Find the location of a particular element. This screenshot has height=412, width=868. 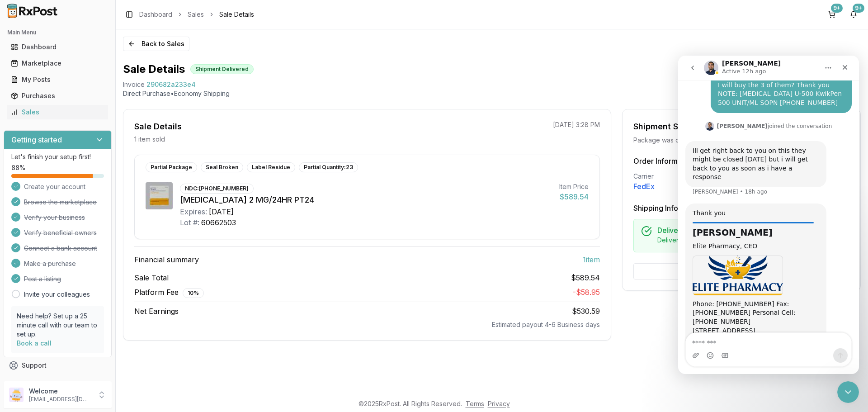

span: Net Earnings is located at coordinates (157, 311).